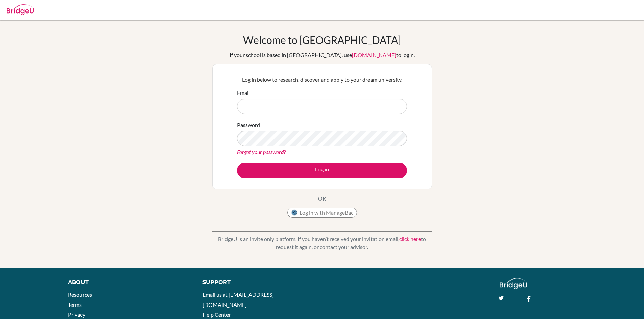  What do you see at coordinates (76, 314) in the screenshot?
I see `a: Privacy` at bounding box center [76, 314].